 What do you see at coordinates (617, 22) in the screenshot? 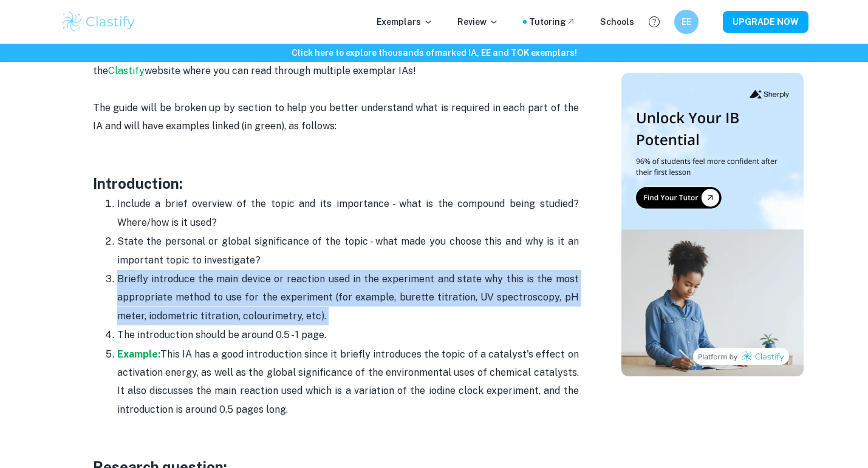
I see `div: Schools` at bounding box center [617, 22].